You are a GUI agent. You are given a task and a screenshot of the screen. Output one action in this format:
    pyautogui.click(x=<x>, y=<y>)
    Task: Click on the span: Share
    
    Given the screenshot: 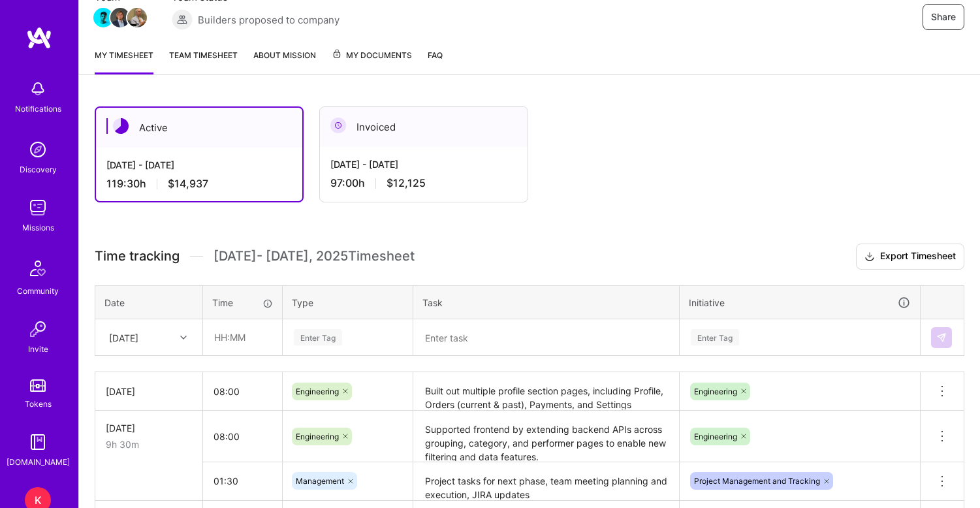 What is the action you would take?
    pyautogui.click(x=944, y=17)
    